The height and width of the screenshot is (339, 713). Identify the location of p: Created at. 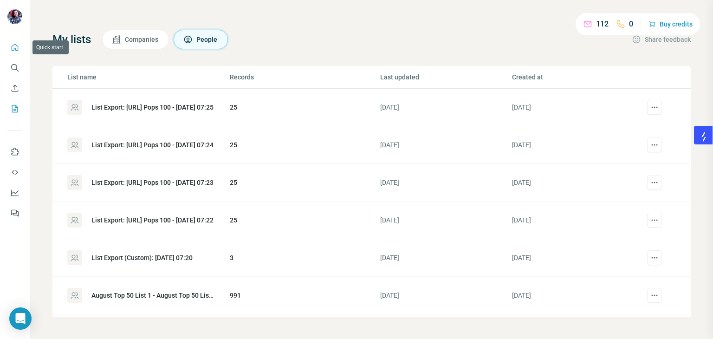
(578, 77).